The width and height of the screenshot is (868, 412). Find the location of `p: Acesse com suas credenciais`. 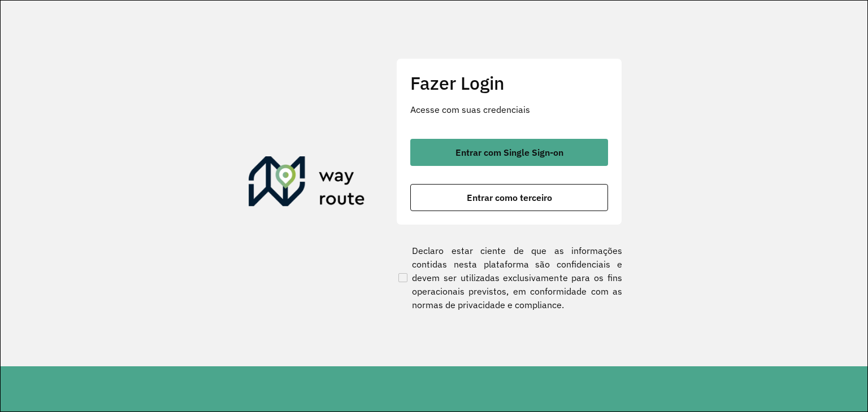

p: Acesse com suas credenciais is located at coordinates (510, 110).